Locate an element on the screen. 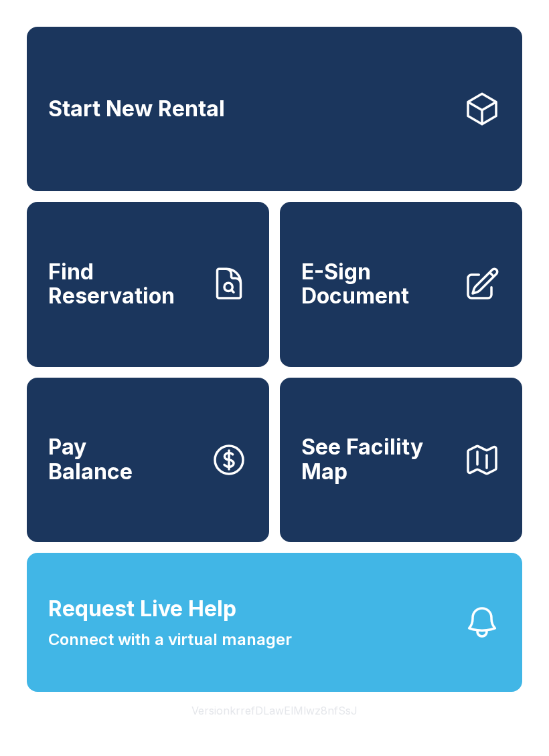 Image resolution: width=549 pixels, height=756 pixels. a: E-Sign Document is located at coordinates (401, 284).